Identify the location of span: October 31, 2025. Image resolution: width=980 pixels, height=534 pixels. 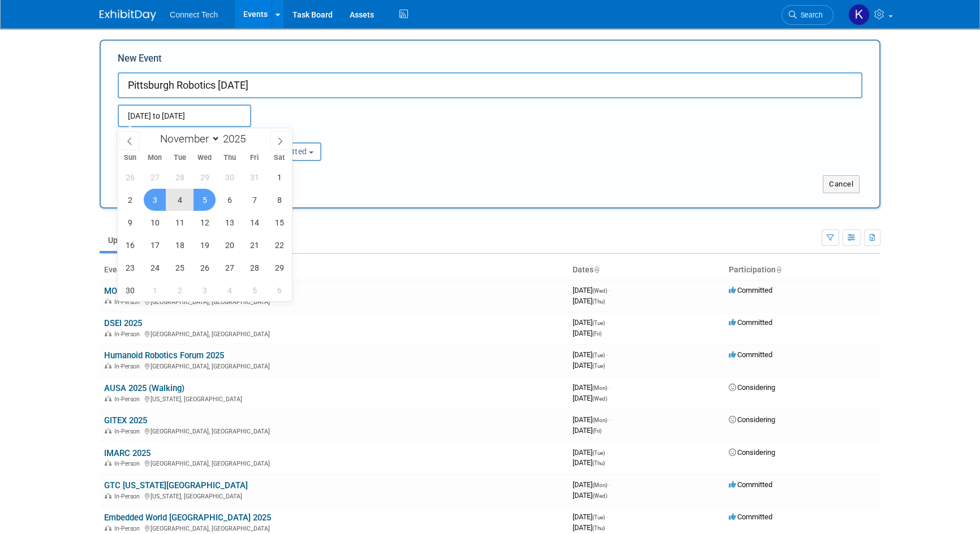
(254, 177).